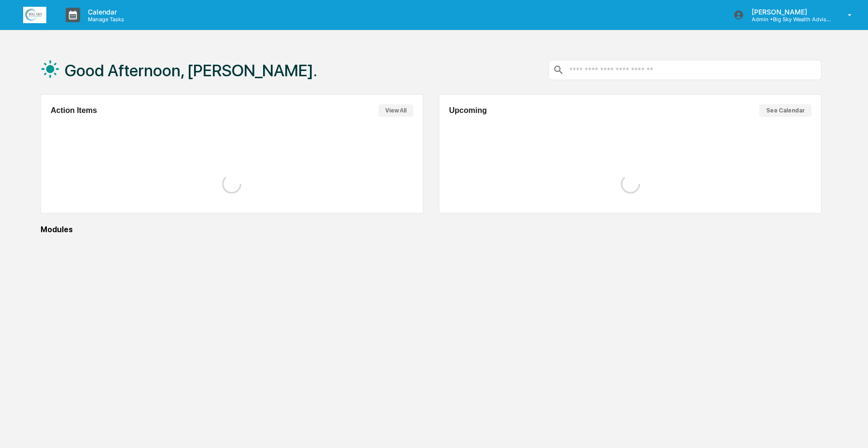 The width and height of the screenshot is (868, 448). I want to click on a: View All, so click(396, 110).